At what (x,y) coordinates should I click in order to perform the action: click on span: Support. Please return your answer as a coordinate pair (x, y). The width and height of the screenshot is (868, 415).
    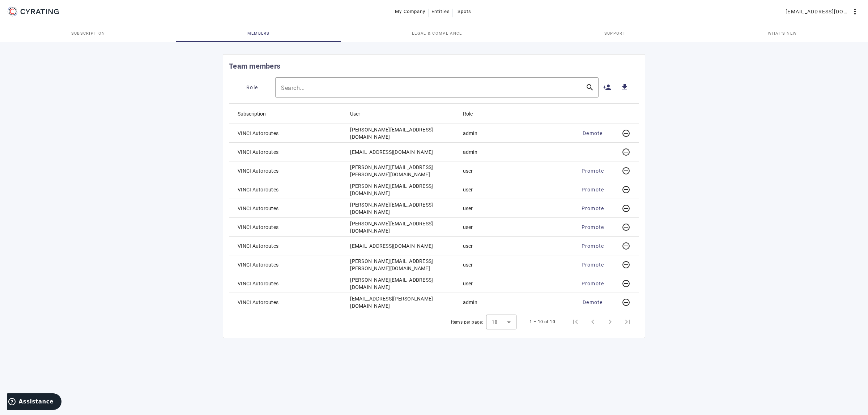
    Looking at the image, I should click on (615, 33).